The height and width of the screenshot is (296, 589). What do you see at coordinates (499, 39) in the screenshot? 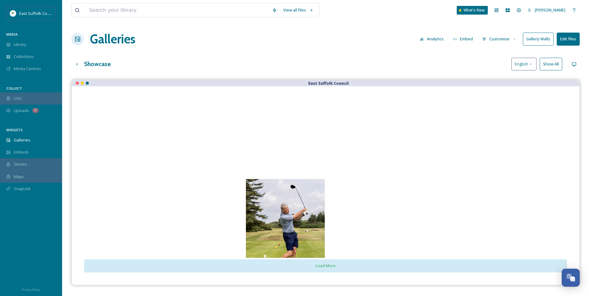
I see `button: Customise` at bounding box center [499, 39].